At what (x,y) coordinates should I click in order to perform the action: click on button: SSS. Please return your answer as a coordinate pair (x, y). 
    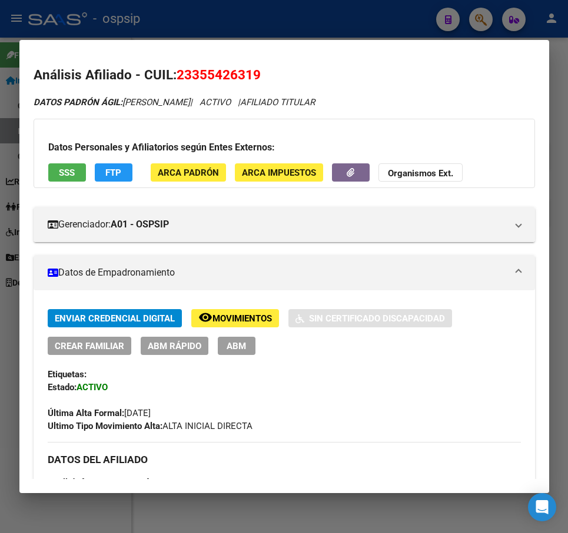
    Looking at the image, I should click on (67, 172).